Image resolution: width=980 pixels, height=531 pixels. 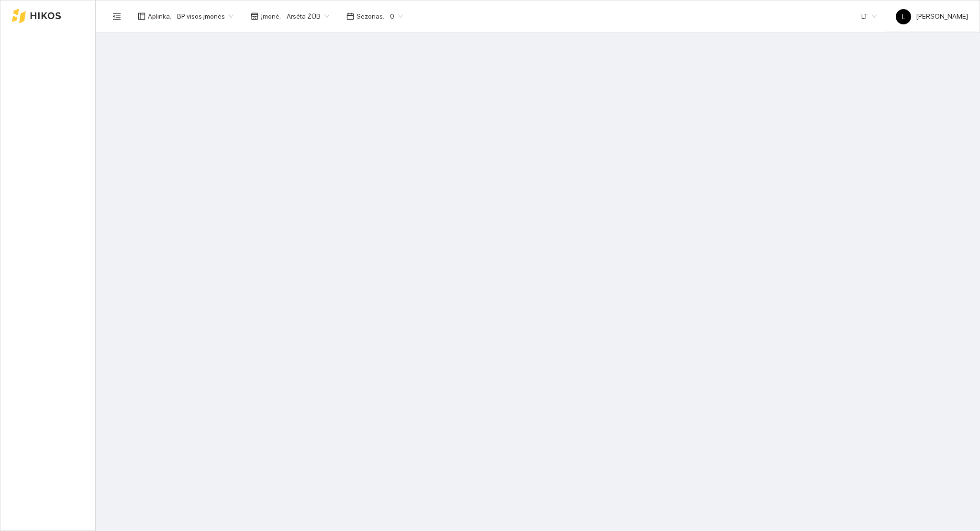 I want to click on span: menu-fold, so click(x=116, y=16).